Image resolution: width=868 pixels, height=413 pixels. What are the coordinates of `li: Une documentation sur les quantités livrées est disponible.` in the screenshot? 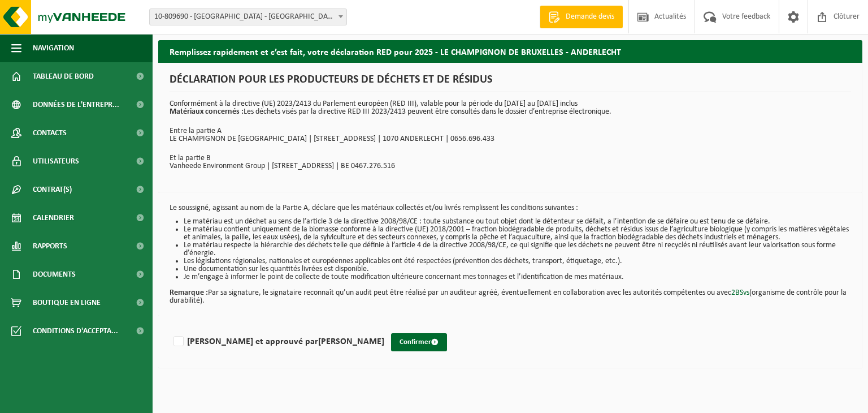 It's located at (518, 269).